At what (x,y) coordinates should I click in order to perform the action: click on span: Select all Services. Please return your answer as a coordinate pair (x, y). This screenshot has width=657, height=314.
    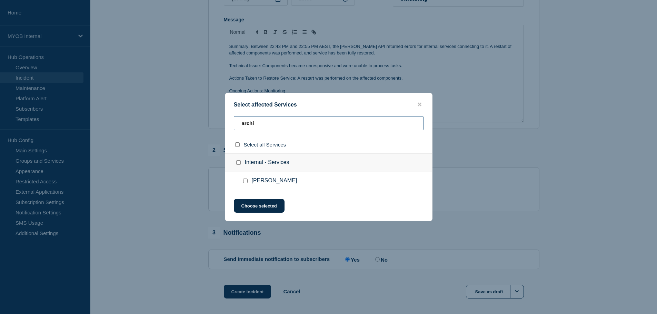
    Looking at the image, I should click on (265, 144).